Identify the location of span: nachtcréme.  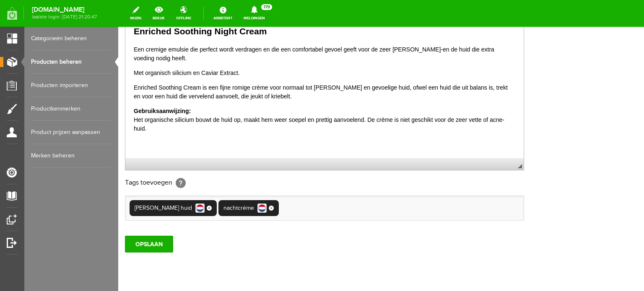
(120, 181).